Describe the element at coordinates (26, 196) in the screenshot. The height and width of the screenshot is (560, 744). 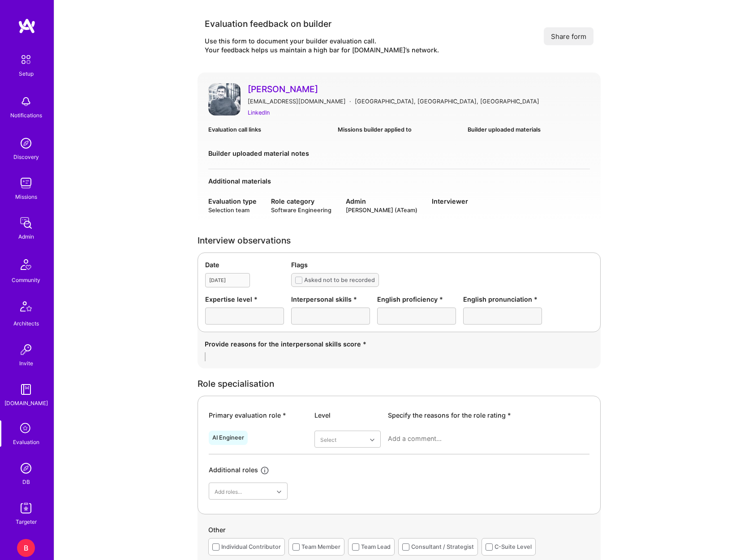
I see `div: Missions` at that location.